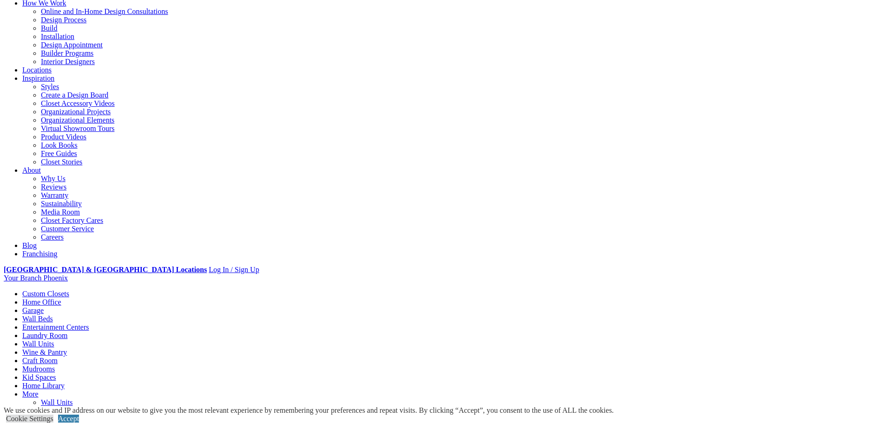 Image resolution: width=885 pixels, height=423 pixels. I want to click on a: Look Books, so click(59, 145).